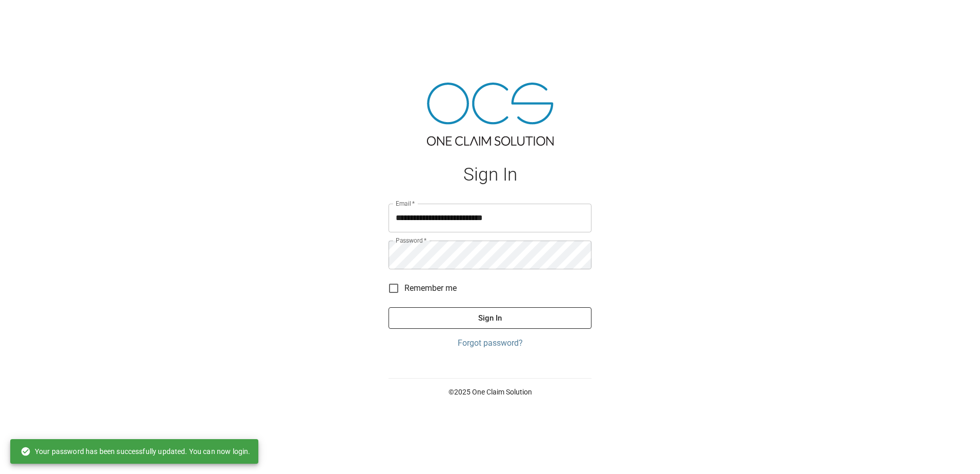  What do you see at coordinates (431, 288) in the screenshot?
I see `span: Remember me` at bounding box center [431, 288].